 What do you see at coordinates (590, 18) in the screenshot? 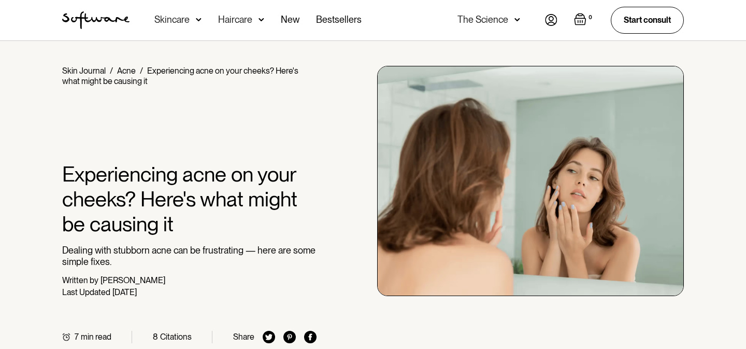
I see `div: 0` at bounding box center [590, 18].